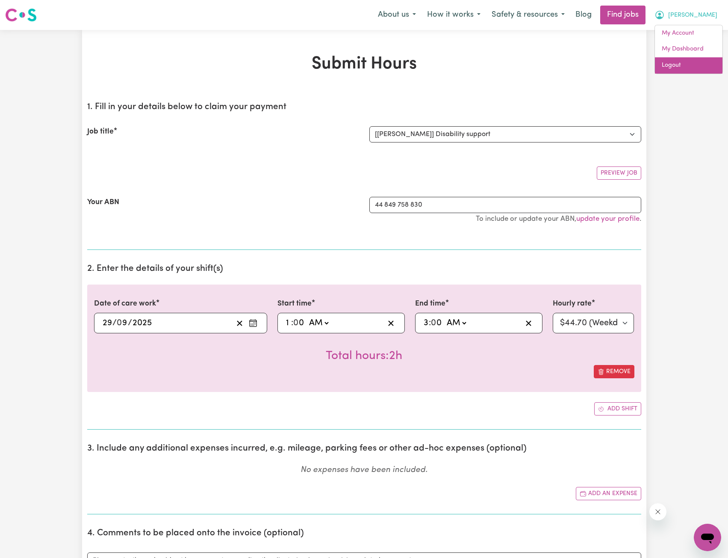  I want to click on h2: 1. Fill in your details below to claim your payment, so click(364, 107).